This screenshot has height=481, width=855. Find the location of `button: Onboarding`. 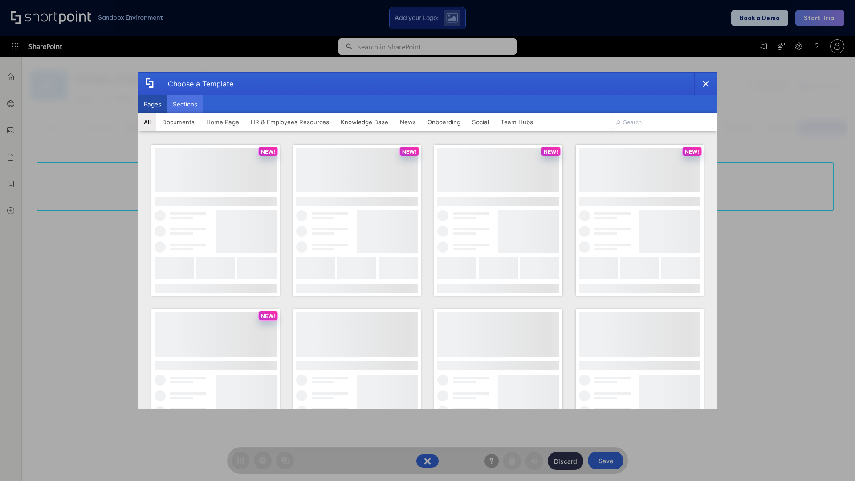

button: Onboarding is located at coordinates (444, 122).